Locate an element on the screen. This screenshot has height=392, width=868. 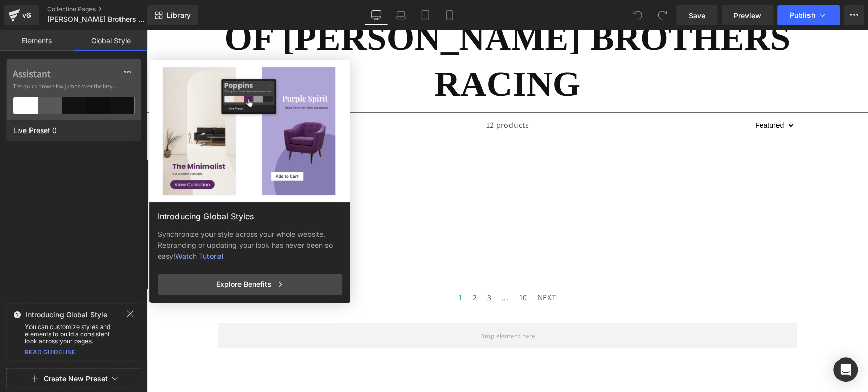
a: READ GUIDELINE is located at coordinates (50, 352).